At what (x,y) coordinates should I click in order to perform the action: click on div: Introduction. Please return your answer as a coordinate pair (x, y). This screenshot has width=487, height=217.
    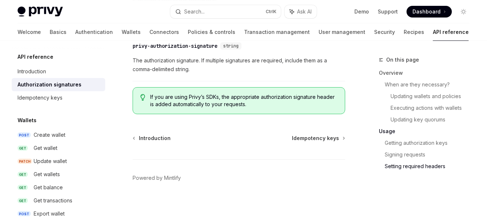
    Looking at the image, I should click on (32, 72).